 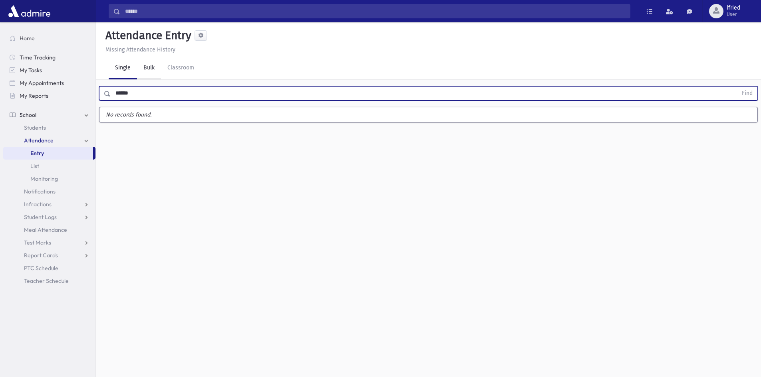 What do you see at coordinates (41, 256) in the screenshot?
I see `span: Report Cards` at bounding box center [41, 256].